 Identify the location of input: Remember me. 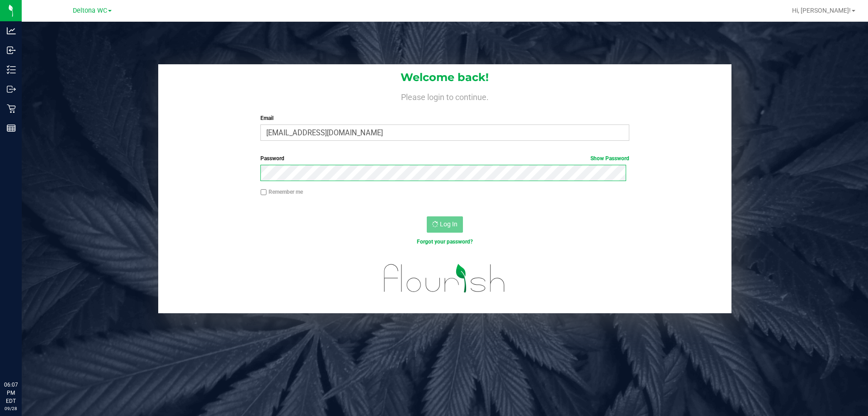
(264, 192).